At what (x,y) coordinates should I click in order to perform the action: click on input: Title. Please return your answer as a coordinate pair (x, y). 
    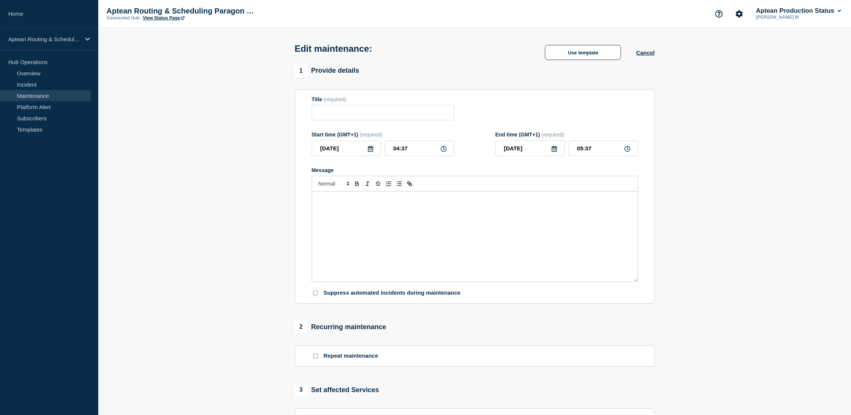
    Looking at the image, I should click on (383, 112).